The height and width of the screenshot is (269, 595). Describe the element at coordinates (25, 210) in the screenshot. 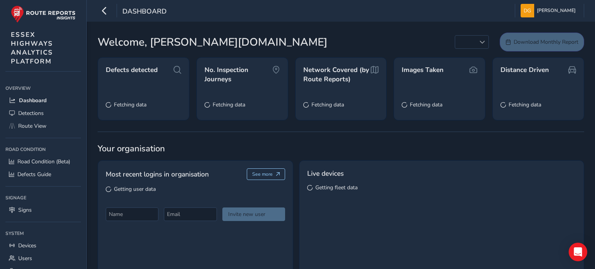

I see `span: Signs` at that location.